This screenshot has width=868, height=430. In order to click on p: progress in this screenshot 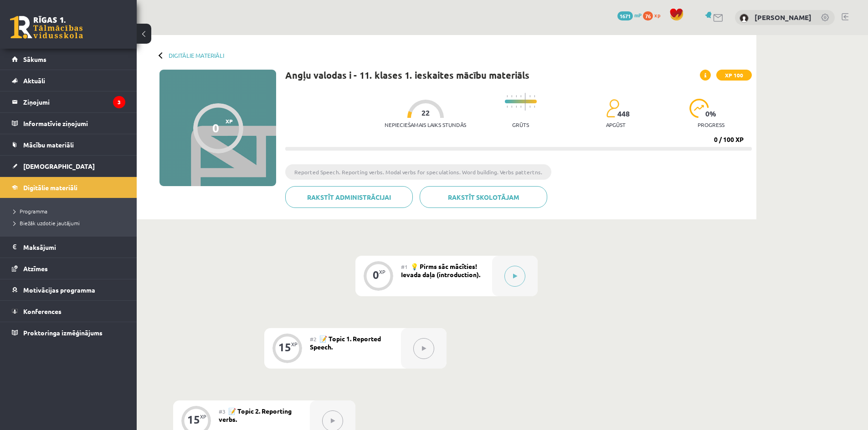, I will do `click(711, 125)`.